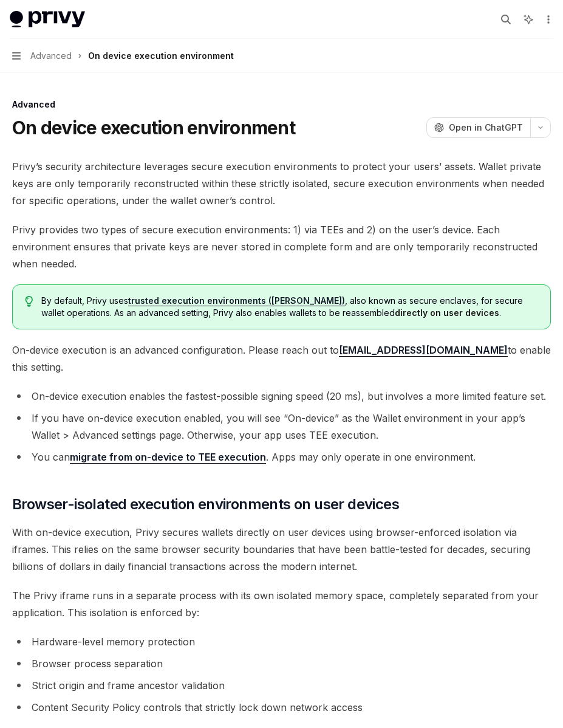 The image size is (563, 728). I want to click on h1: On device execution environment, so click(153, 127).